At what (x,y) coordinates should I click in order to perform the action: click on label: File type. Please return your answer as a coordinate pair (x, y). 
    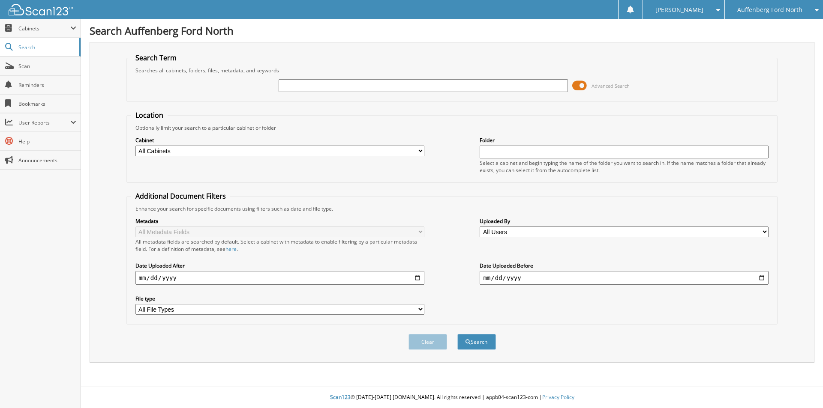
    Looking at the image, I should click on (280, 299).